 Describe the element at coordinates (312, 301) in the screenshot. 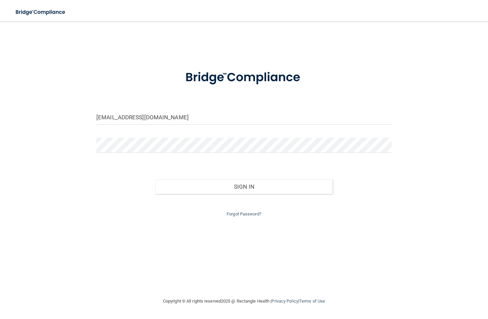

I see `a: Terms of Use` at that location.